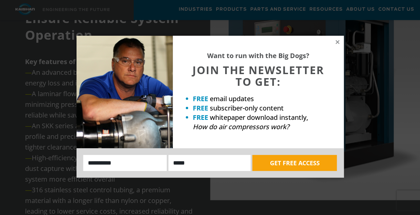 This screenshot has height=215, width=420. Describe the element at coordinates (232, 99) in the screenshot. I see `span: email updates` at that location.